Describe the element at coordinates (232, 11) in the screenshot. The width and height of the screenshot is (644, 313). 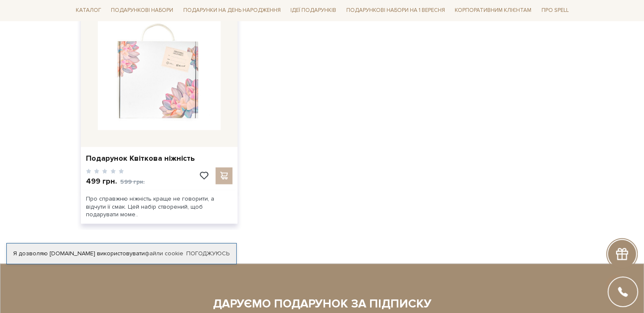
I see `span: Подарунки на День народження` at that location.